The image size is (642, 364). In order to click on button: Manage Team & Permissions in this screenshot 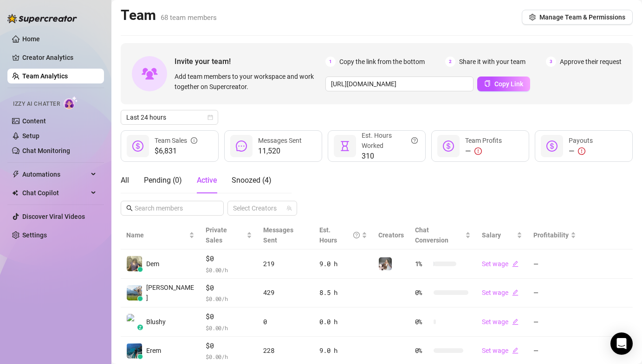, I will do `click(576, 17)`.